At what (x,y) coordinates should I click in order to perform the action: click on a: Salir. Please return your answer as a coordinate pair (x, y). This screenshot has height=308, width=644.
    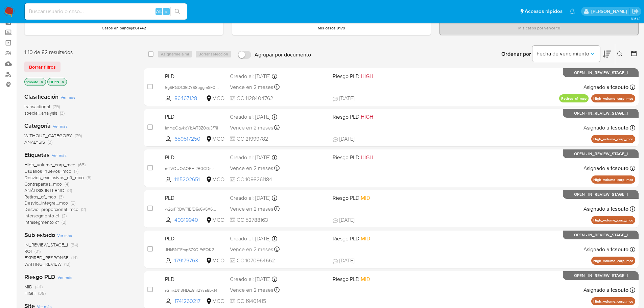
    Looking at the image, I should click on (635, 11).